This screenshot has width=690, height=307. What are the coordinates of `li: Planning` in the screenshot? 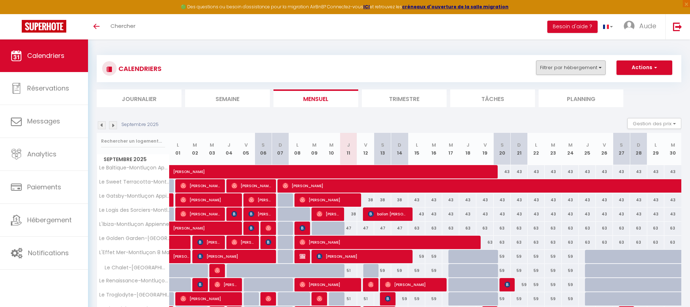 It's located at (581, 98).